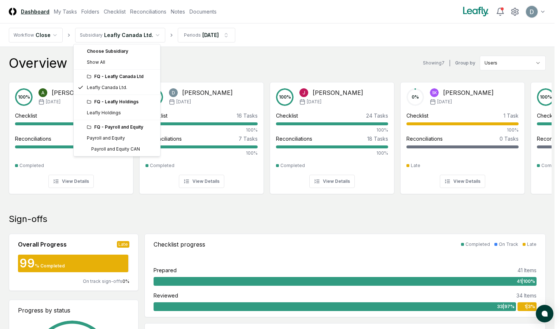  Describe the element at coordinates (104, 113) in the screenshot. I see `div: Leafly Holdings` at that location.